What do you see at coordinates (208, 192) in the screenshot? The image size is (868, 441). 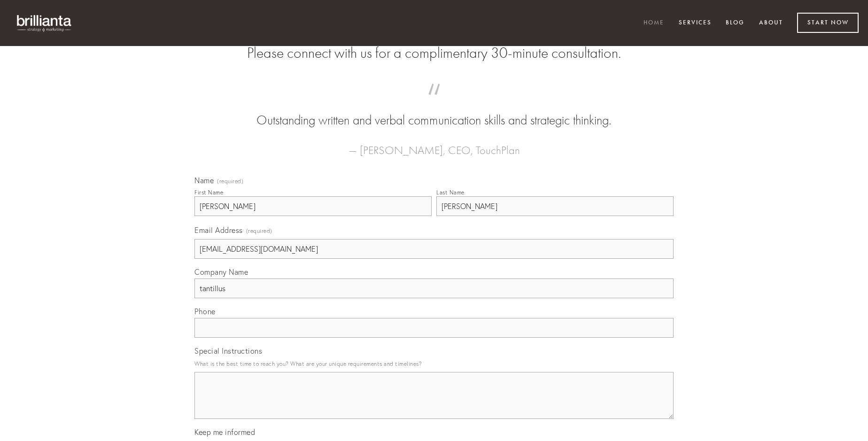 I see `div: First Name` at bounding box center [208, 192].